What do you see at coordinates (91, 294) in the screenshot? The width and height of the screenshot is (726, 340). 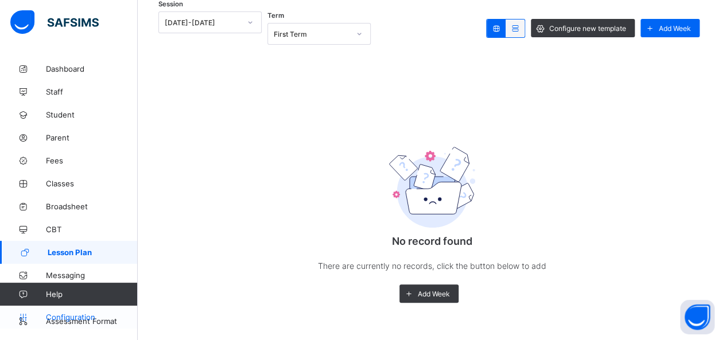 I see `span: Help` at bounding box center [91, 294].